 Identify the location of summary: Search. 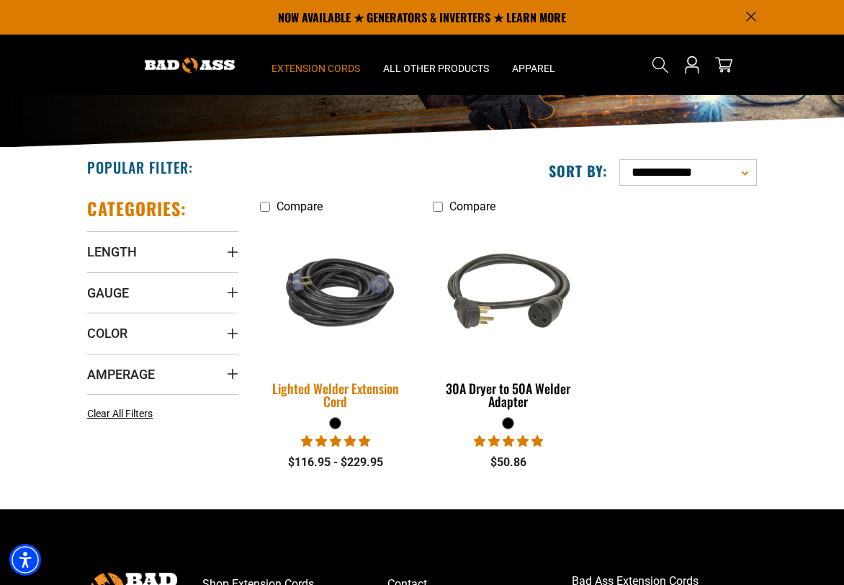
(660, 65).